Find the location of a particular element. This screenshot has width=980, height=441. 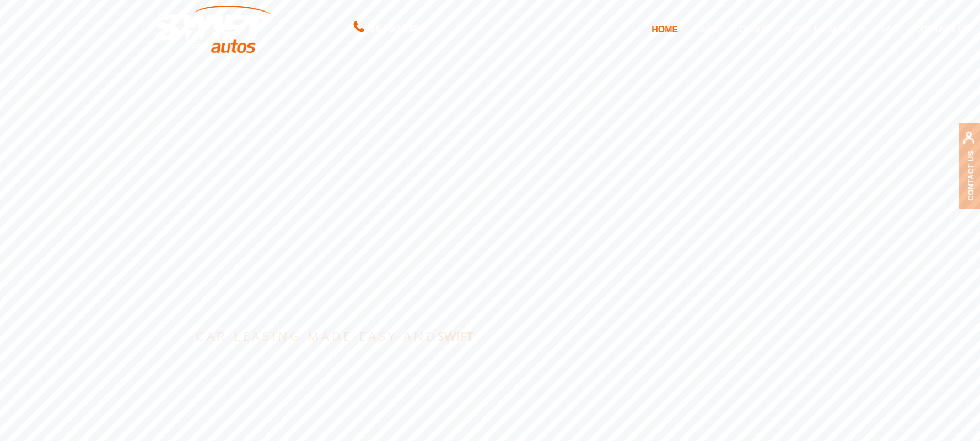

strong: SWIFT is located at coordinates (455, 336).